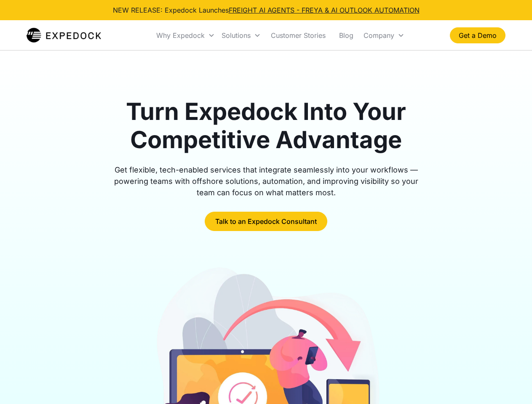  I want to click on h1: Turn Expedock Into Your Competitive Advantage, so click(266, 126).